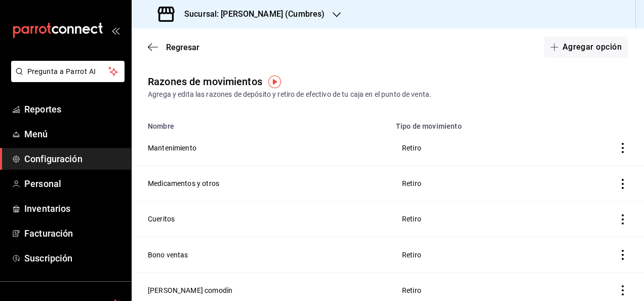  I want to click on span: Configuración, so click(73, 159).